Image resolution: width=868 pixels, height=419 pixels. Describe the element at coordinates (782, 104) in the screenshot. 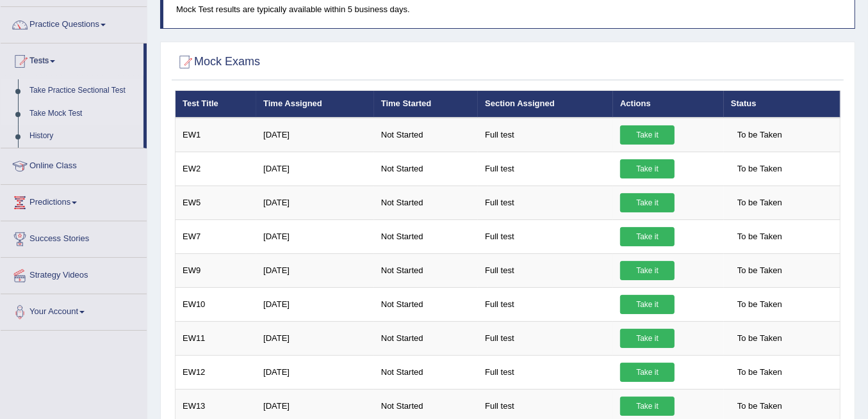

I see `th: Status` at that location.